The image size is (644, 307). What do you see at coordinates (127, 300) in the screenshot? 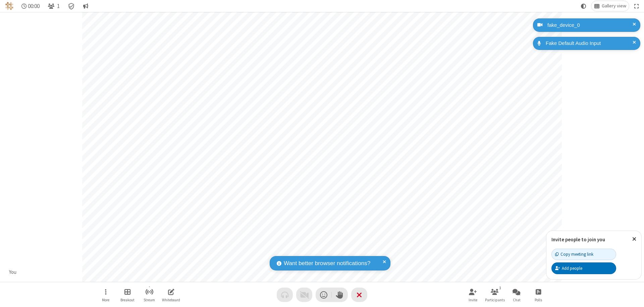
I see `span: Breakout` at bounding box center [127, 300].